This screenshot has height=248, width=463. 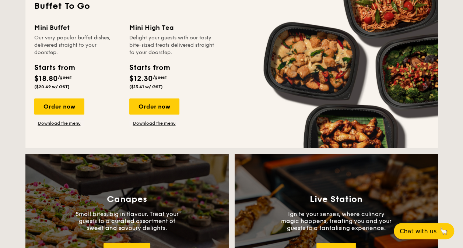 What do you see at coordinates (77, 28) in the screenshot?
I see `div: Mini Buffet` at bounding box center [77, 28].